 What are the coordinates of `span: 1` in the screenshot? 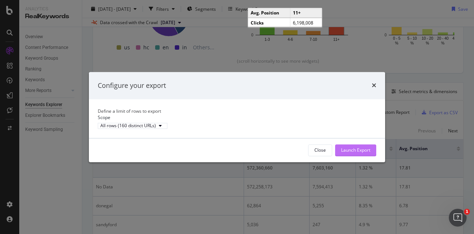 It's located at (467, 211).